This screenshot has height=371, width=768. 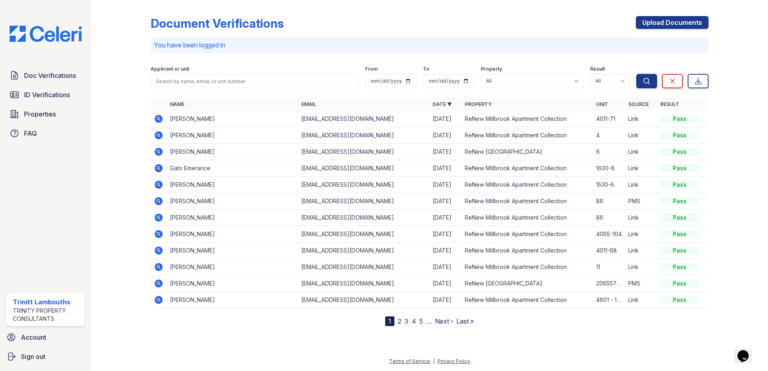 I want to click on td: 1630-6, so click(x=609, y=168).